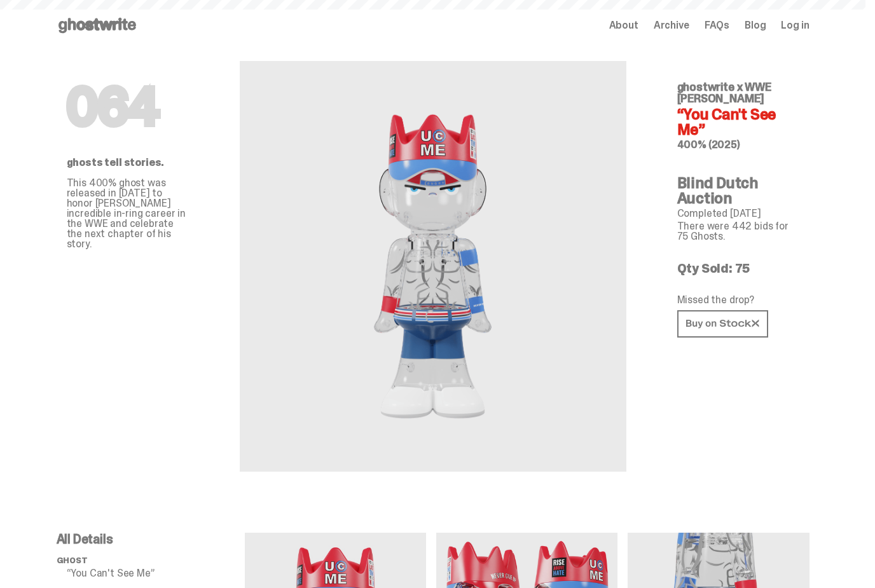  I want to click on p: “You Can't See Me”, so click(156, 573).